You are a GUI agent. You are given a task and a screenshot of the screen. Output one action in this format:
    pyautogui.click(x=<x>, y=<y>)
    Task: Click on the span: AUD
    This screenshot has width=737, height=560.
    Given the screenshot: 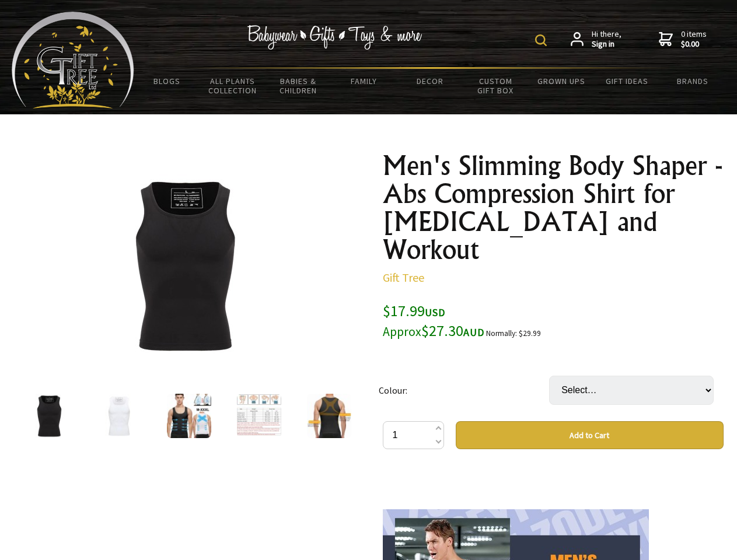 What is the action you would take?
    pyautogui.click(x=474, y=331)
    